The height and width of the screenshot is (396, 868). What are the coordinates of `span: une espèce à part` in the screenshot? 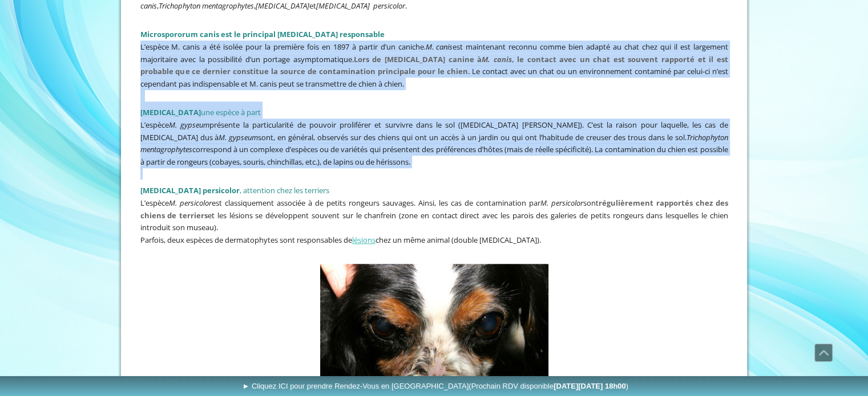 It's located at (200, 112).